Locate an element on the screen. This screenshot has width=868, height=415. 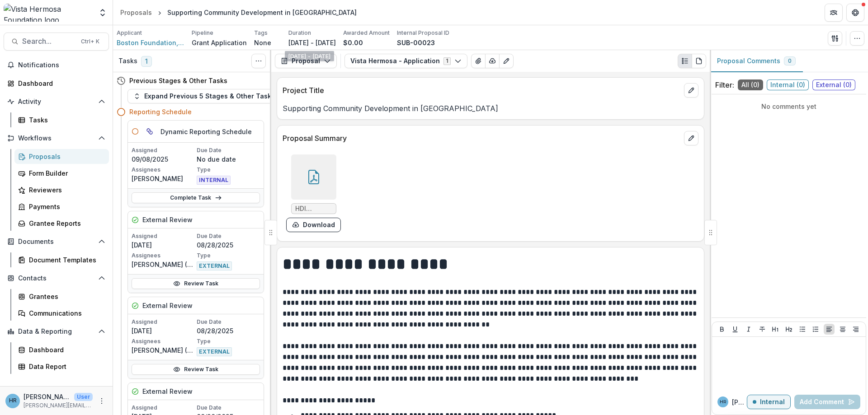
button: Toggle View Cancelled Tasks is located at coordinates (258, 61).